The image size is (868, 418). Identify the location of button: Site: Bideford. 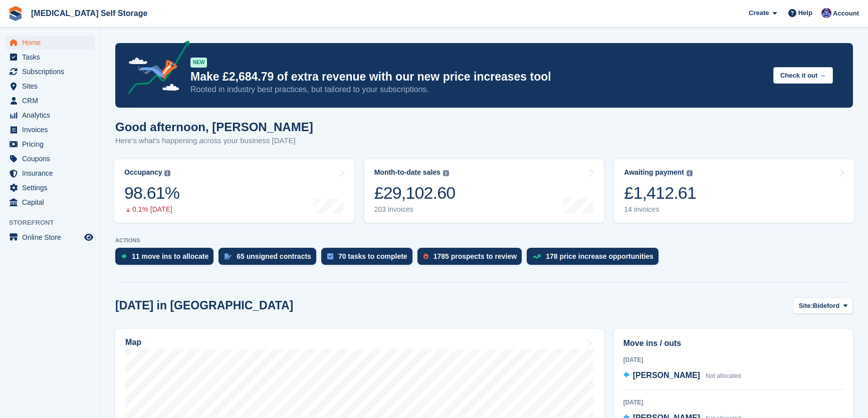
(823, 305).